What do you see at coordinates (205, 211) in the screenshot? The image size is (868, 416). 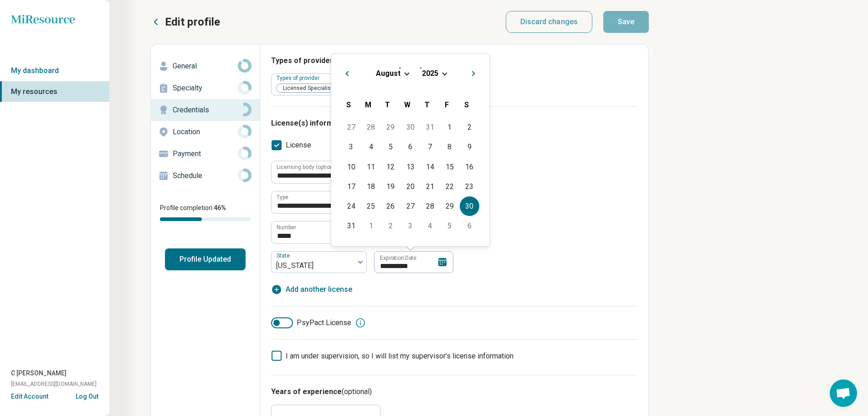 I see `div: Profile completion:` at bounding box center [205, 211].